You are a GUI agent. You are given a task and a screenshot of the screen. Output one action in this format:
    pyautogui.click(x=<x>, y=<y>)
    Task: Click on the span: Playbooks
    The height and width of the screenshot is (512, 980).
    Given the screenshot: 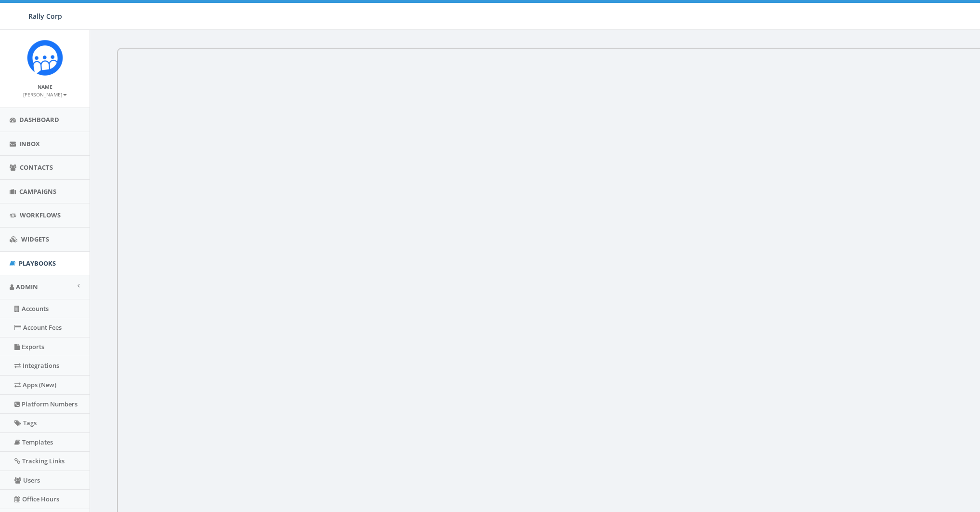 What is the action you would take?
    pyautogui.click(x=37, y=263)
    